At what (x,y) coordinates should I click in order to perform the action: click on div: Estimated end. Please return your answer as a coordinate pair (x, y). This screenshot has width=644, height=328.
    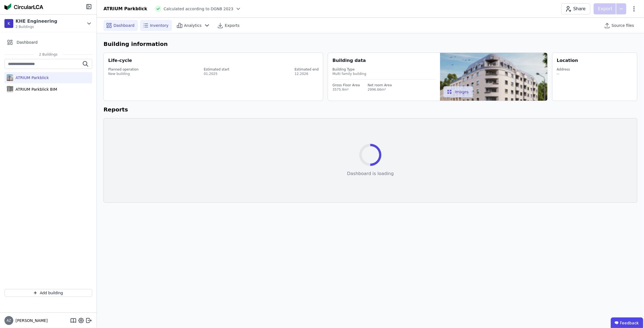
    Looking at the image, I should click on (307, 69).